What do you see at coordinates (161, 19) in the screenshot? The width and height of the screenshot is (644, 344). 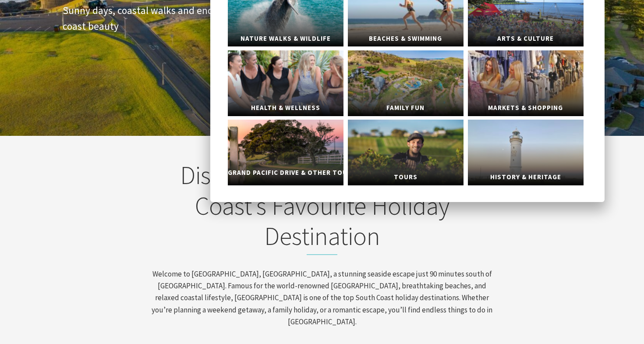 I see `p: Sunny days, coastal walks and endless south coast beauty` at bounding box center [161, 19].